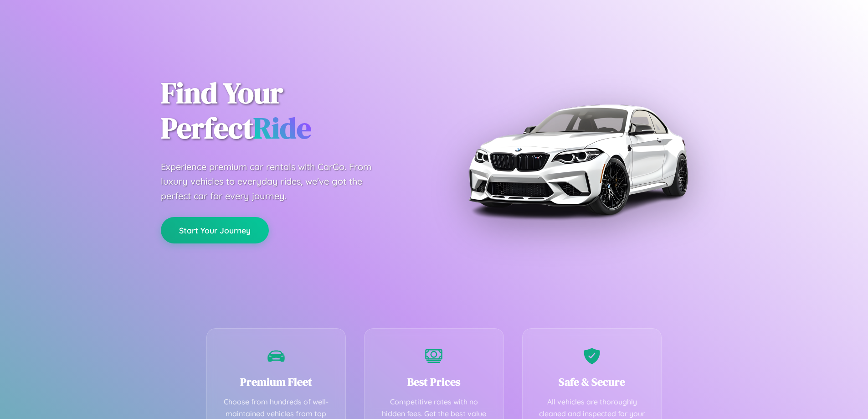 This screenshot has width=868, height=419. Describe the element at coordinates (291, 111) in the screenshot. I see `h1: Find Your Perfect` at that location.